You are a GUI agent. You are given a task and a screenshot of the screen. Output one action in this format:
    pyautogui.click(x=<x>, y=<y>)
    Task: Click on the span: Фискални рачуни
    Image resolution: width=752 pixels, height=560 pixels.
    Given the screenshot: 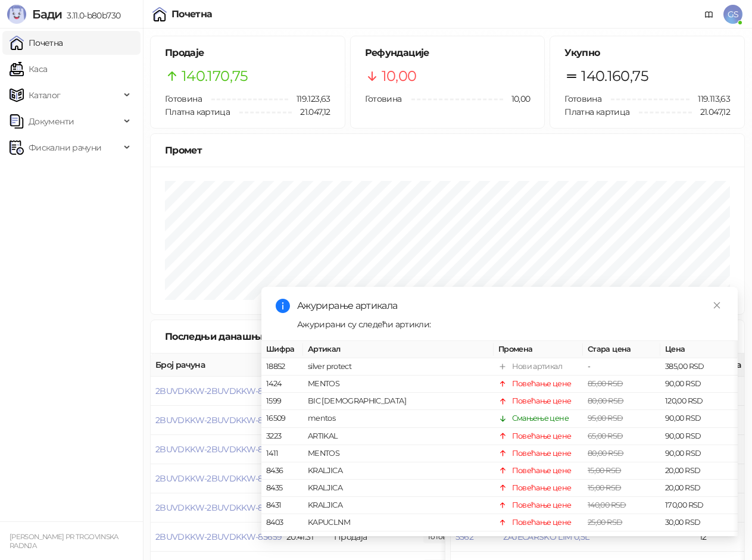 What is the action you would take?
    pyautogui.click(x=65, y=148)
    